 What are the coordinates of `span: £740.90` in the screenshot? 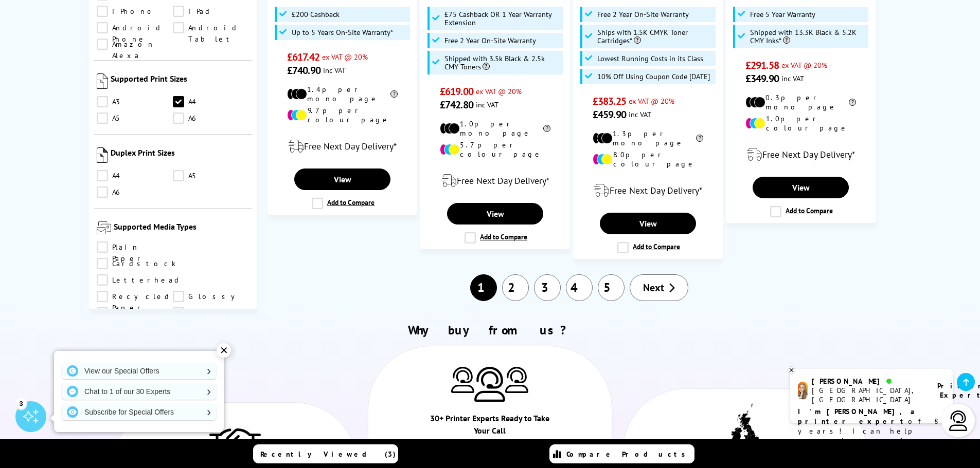 It's located at (304, 70).